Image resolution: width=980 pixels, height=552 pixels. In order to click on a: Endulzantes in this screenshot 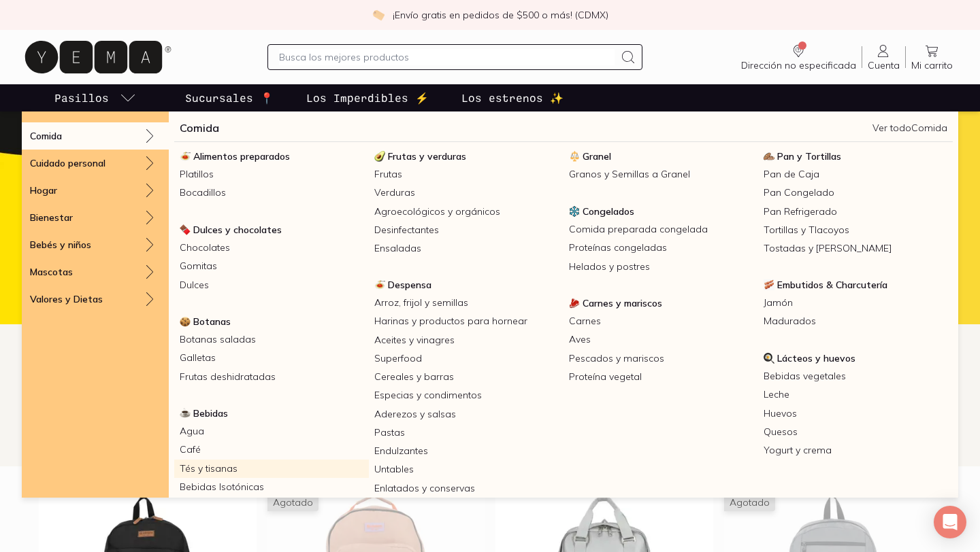, I will do `click(466, 451)`.